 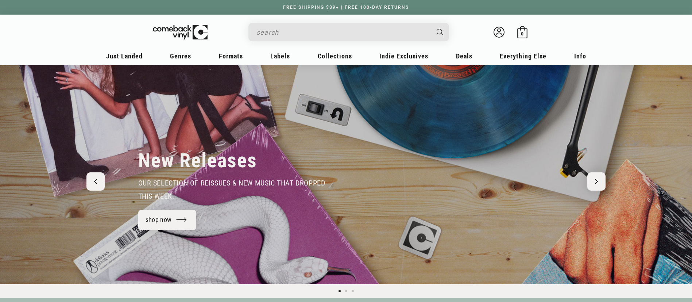 I want to click on input: search, so click(x=343, y=32).